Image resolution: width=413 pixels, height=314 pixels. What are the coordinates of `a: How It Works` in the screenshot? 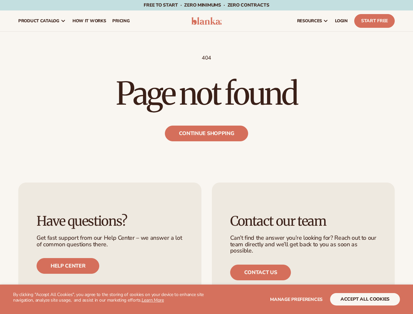 It's located at (89, 21).